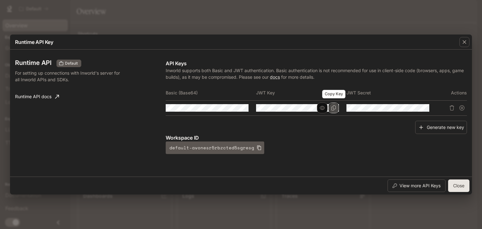  What do you see at coordinates (211, 93) in the screenshot?
I see `th: Basic (Base64)` at bounding box center [211, 93].